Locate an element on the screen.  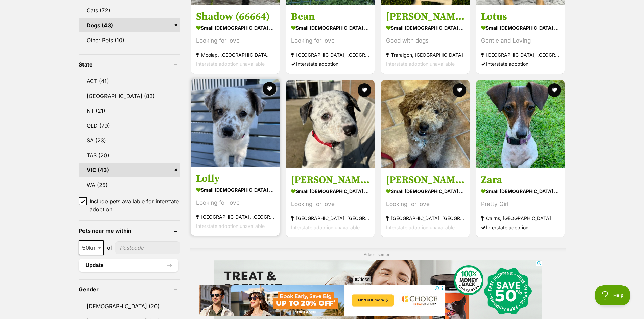
span: Include pets available for interstate adoption is located at coordinates (135, 206).